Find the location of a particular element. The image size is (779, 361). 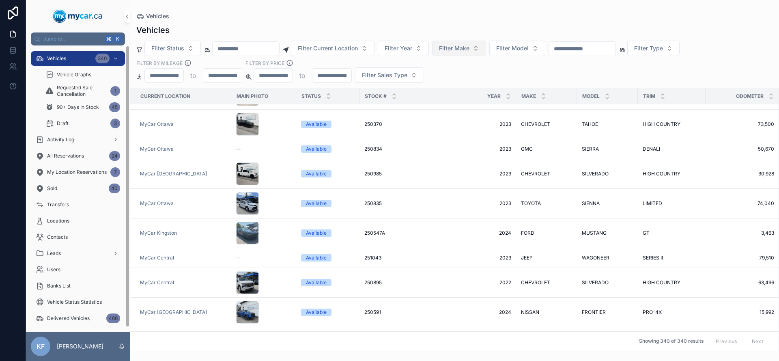

a: Requested Sale Cancellation1 is located at coordinates (83, 91).